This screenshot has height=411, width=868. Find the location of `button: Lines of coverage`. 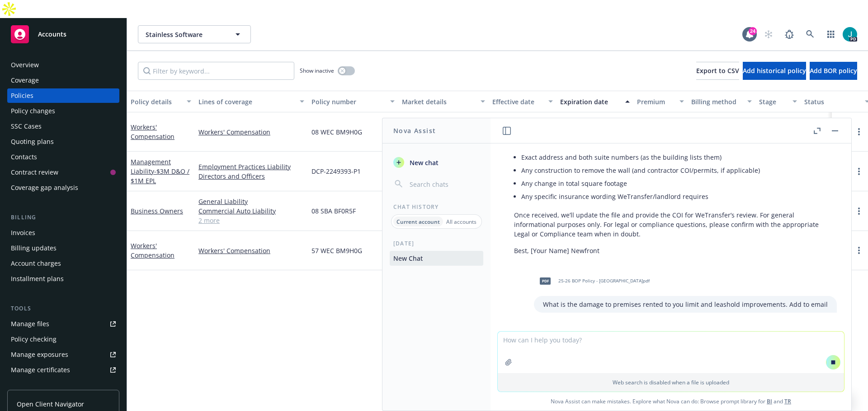

button: Lines of coverage is located at coordinates (251, 102).